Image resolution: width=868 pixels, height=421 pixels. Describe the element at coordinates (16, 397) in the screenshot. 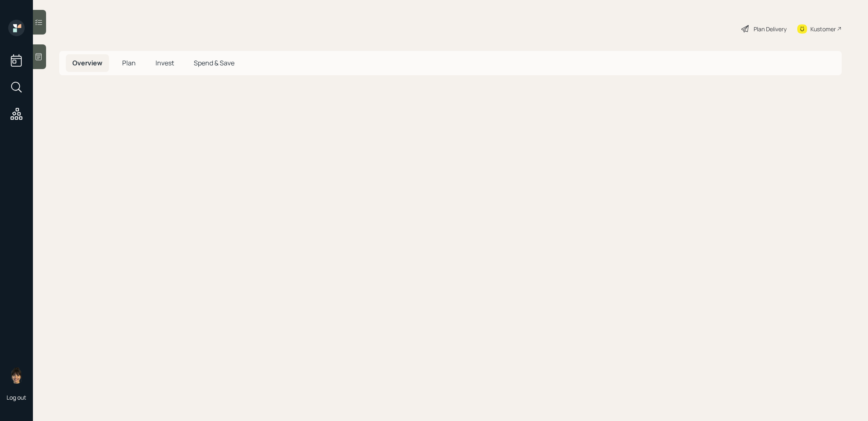

I see `div: Log out` at that location.